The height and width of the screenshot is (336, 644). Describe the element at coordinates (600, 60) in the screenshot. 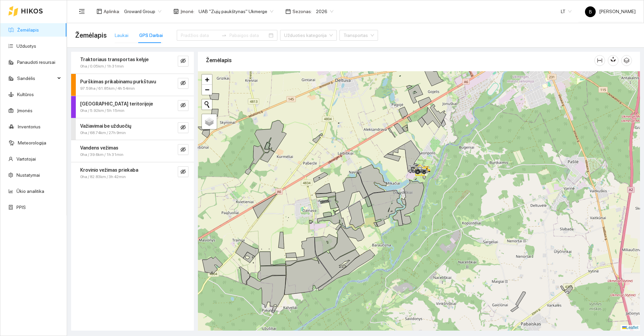

I see `span: column-width` at that location.